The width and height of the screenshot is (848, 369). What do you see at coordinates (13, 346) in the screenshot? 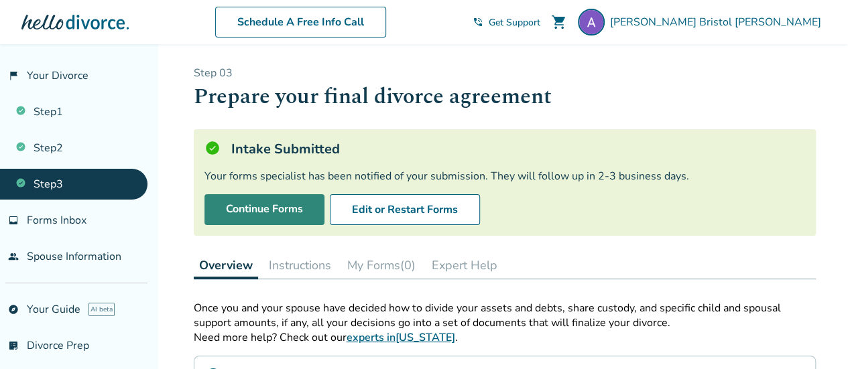
I see `span: list_alt_check` at bounding box center [13, 346].